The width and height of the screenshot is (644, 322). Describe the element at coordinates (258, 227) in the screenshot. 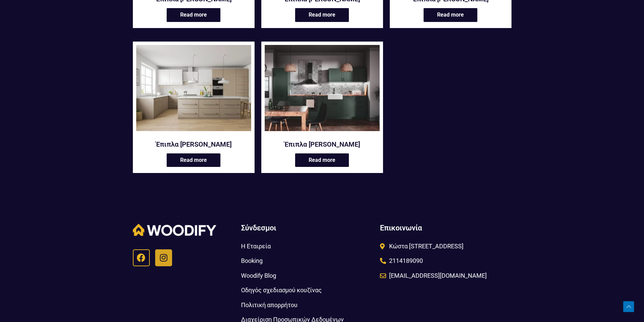

I see `span: Σύνδεσμοι` at that location.